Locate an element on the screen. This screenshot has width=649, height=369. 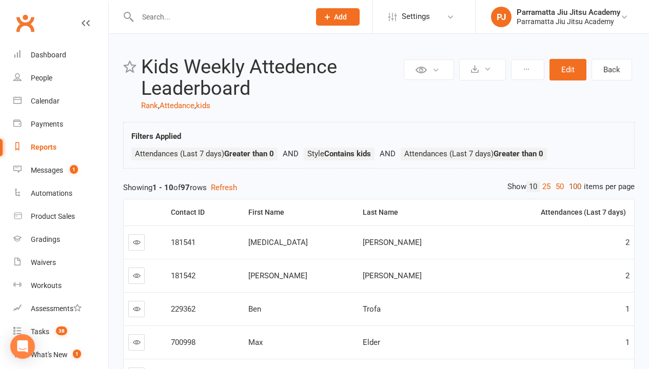
div: Product Sales is located at coordinates (53, 217).